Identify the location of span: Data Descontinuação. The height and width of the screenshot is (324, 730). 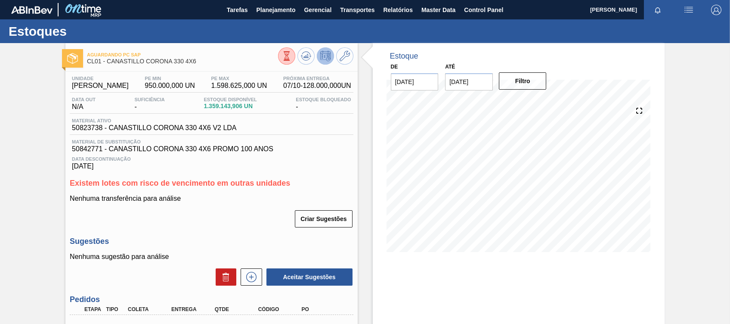
(211, 159).